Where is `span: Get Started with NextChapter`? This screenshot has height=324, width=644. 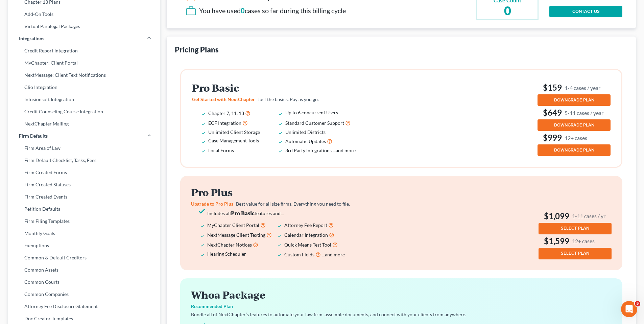
span: Get Started with NextChapter is located at coordinates (224, 99).